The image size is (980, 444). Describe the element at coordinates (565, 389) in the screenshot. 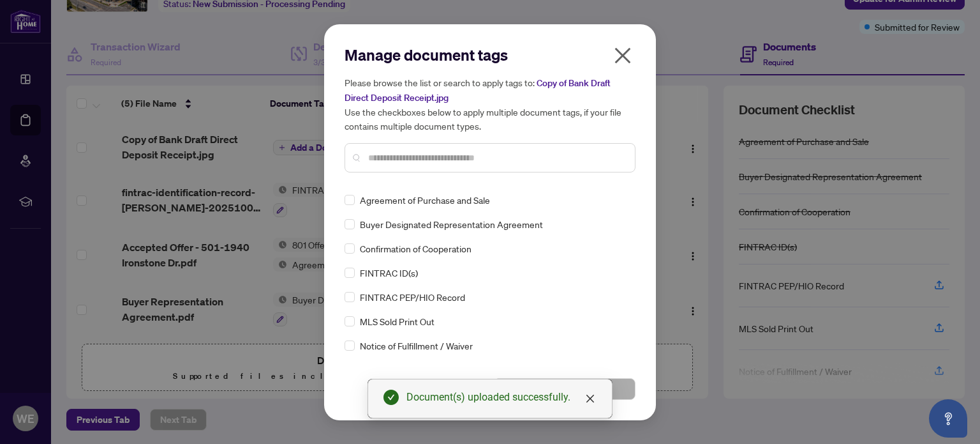

I see `button: Save` at that location.